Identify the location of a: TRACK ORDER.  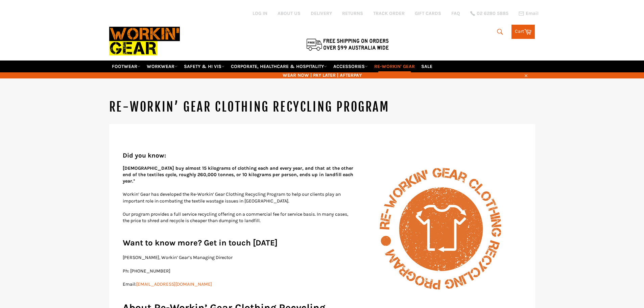
(388, 13).